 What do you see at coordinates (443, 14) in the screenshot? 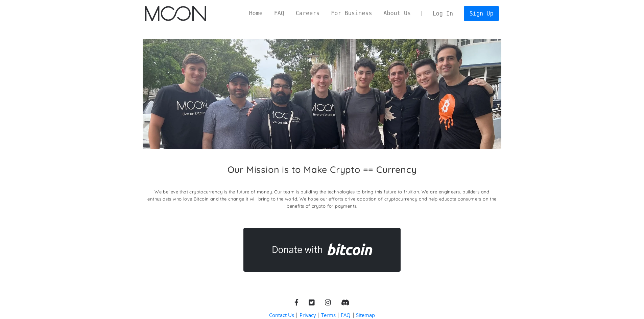
I see `a: Log In` at bounding box center [443, 14].